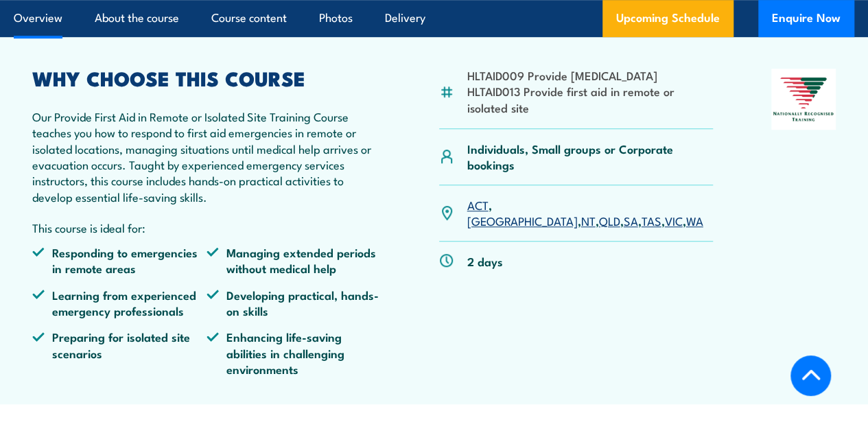 Image resolution: width=868 pixels, height=433 pixels. Describe the element at coordinates (674, 220) in the screenshot. I see `a: VIC` at that location.